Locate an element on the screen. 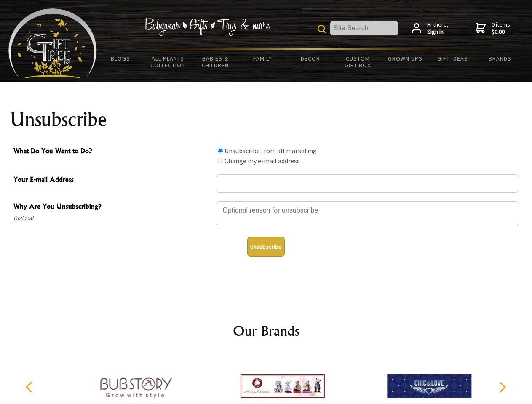  strong: $0.00 is located at coordinates (500, 32).